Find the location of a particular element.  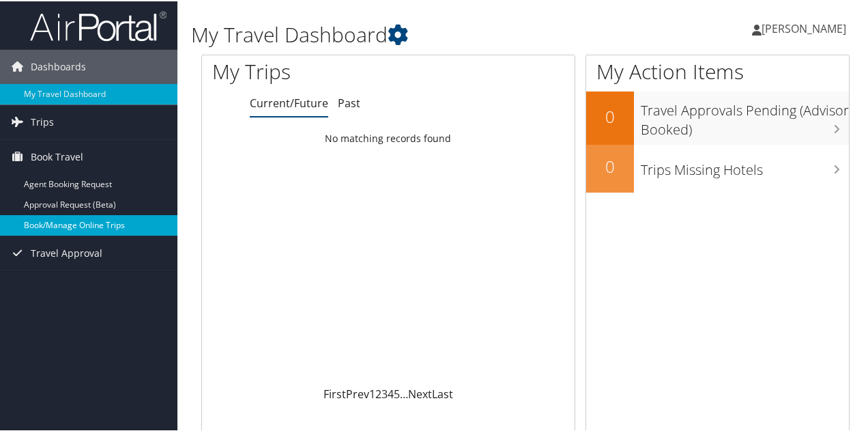

img: airportal-logo.png is located at coordinates (98, 25).